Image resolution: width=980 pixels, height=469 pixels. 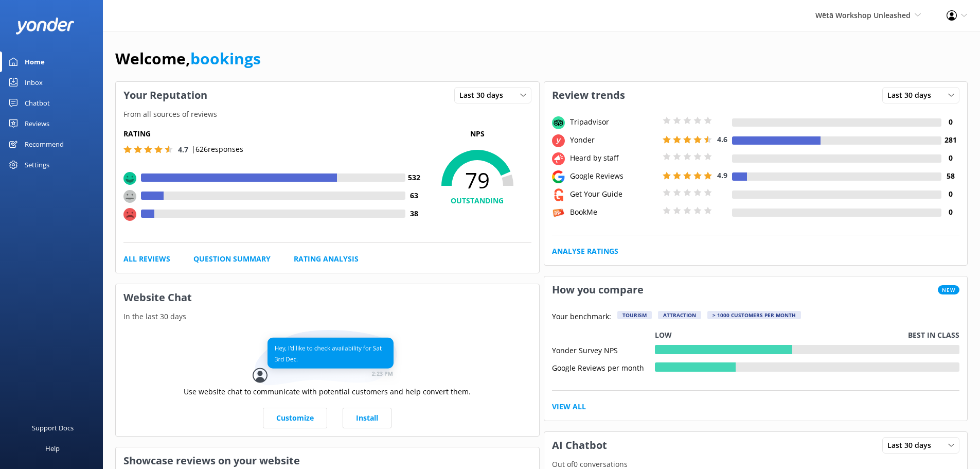 What do you see at coordinates (328, 115) in the screenshot?
I see `p: From all sources of reviews` at bounding box center [328, 115].